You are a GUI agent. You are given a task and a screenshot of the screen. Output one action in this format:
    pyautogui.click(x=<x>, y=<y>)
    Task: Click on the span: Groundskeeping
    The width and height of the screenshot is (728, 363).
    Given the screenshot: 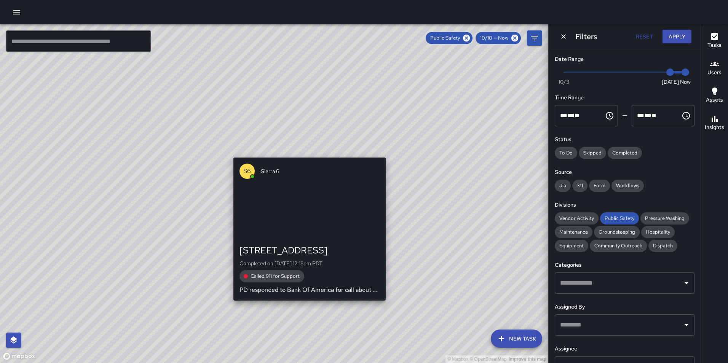 What is the action you would take?
    pyautogui.click(x=616, y=232)
    